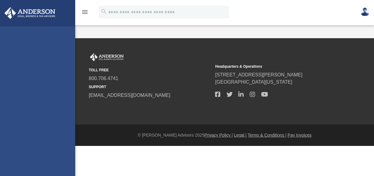 This screenshot has height=176, width=374. Describe the element at coordinates (150, 70) in the screenshot. I see `small: TOLL FREE` at that location.